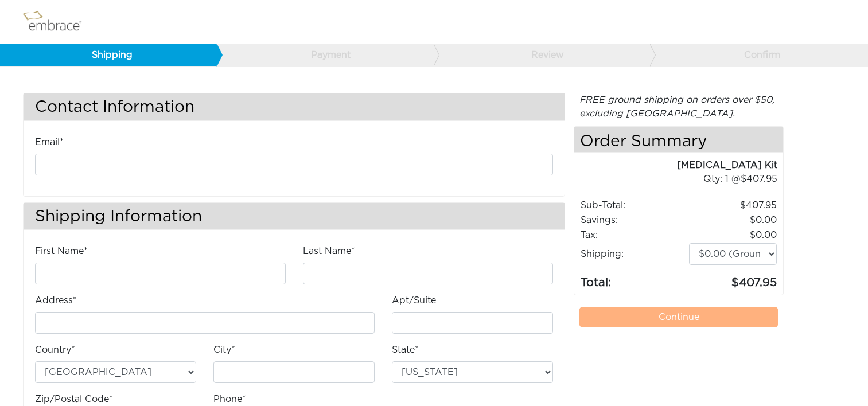 The height and width of the screenshot is (406, 868). What do you see at coordinates (541, 55) in the screenshot?
I see `a: Review` at bounding box center [541, 55].